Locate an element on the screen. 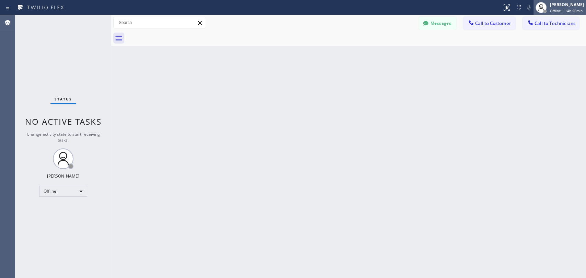 The width and height of the screenshot is (586, 278). span: Change activity state to start receiving tasks. is located at coordinates (63, 137).